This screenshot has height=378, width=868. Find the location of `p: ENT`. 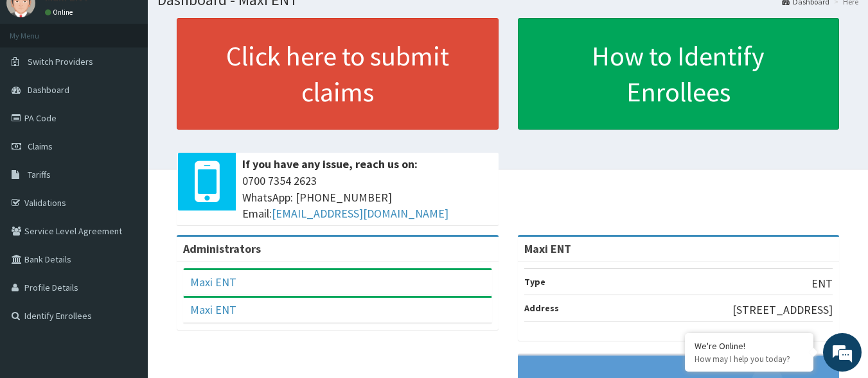

p: ENT is located at coordinates (821, 284).